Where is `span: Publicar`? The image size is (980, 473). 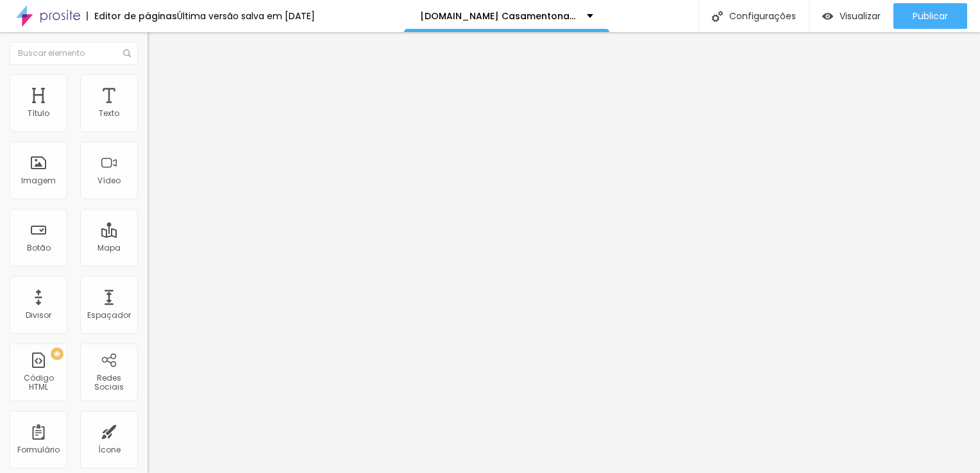 span: Publicar is located at coordinates (930, 16).